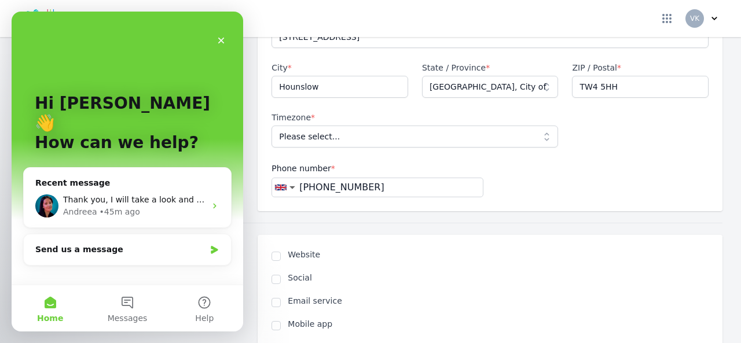 The image size is (741, 343). Describe the element at coordinates (388, 188) in the screenshot. I see `input: Enter a phone number` at that location.